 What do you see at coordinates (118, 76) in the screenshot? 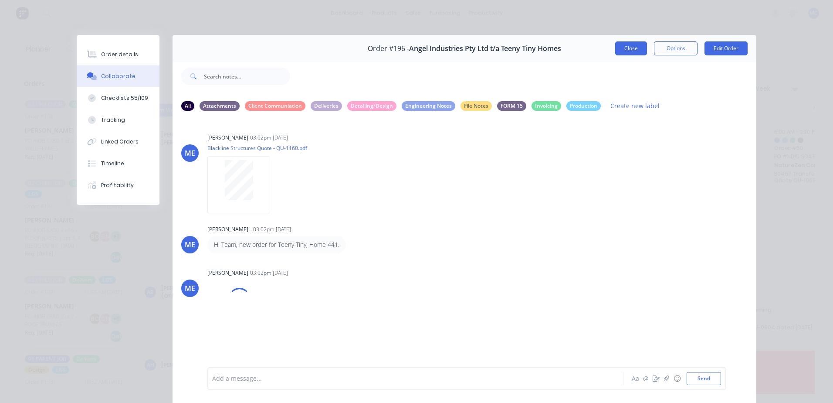
I see `button: Collaborate` at bounding box center [118, 76].